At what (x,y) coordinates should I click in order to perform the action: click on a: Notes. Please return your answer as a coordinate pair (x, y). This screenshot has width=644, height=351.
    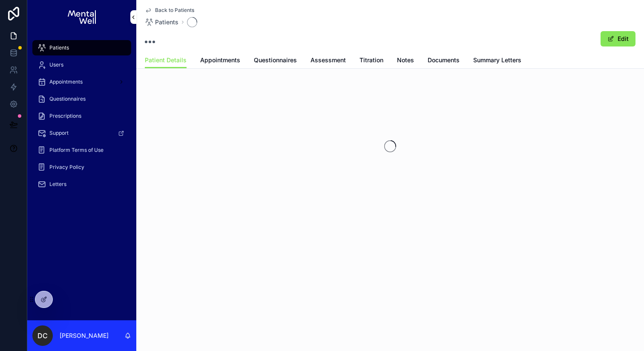
    Looking at the image, I should click on (405, 61).